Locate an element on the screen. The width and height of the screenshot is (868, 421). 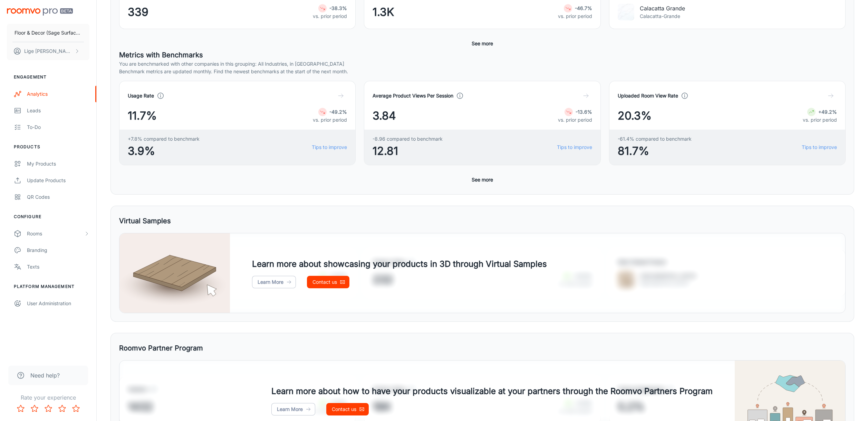
h4: Uploaded Room View Rate is located at coordinates (648, 96).